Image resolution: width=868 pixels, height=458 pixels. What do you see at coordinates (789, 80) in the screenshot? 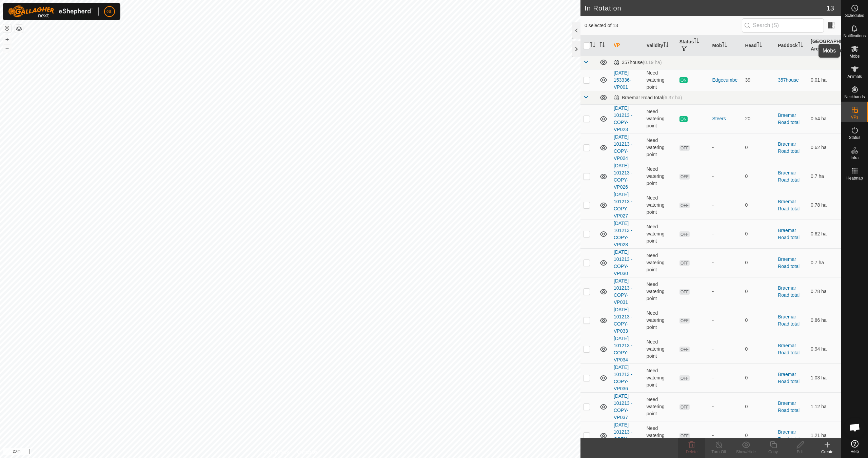
I see `a: 357house` at bounding box center [789, 80].